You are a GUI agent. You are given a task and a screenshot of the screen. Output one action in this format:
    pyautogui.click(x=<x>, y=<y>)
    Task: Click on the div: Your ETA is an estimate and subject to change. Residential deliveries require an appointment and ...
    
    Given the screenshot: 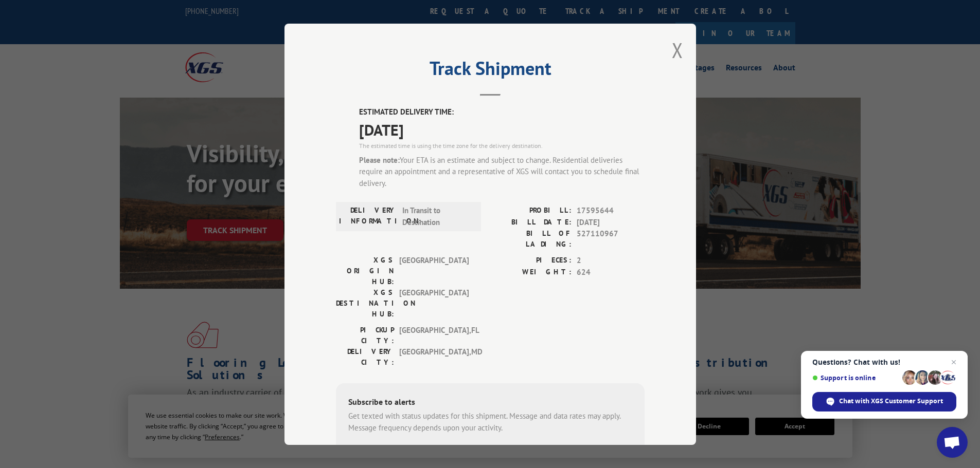 What is the action you would take?
    pyautogui.click(x=501, y=171)
    